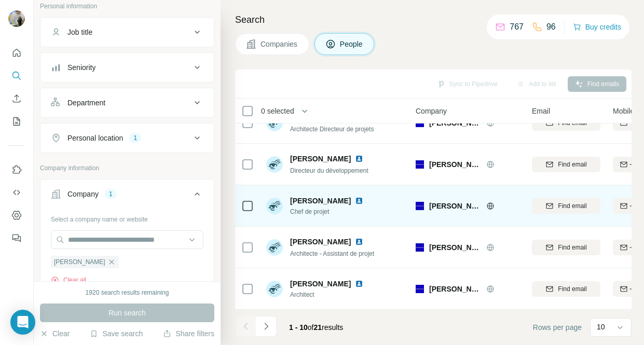 The width and height of the screenshot is (644, 345). I want to click on h4: Search, so click(433, 20).